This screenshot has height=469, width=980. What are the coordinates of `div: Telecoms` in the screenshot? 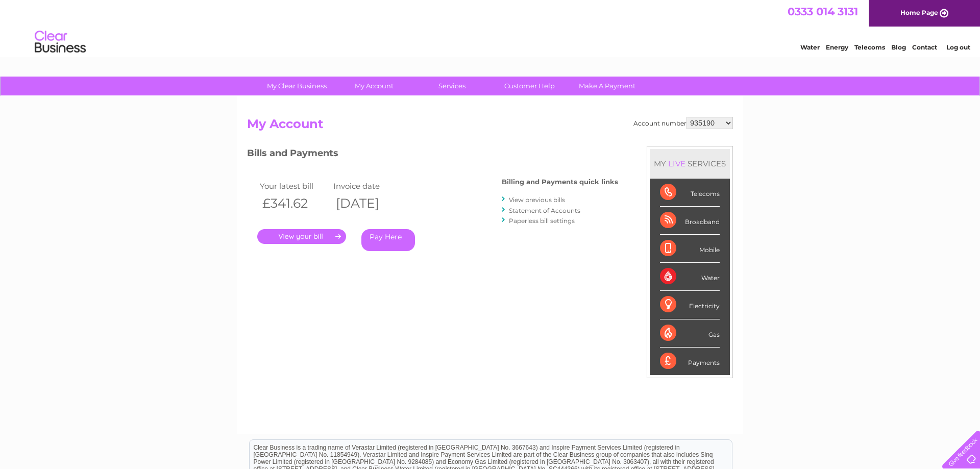 It's located at (690, 193).